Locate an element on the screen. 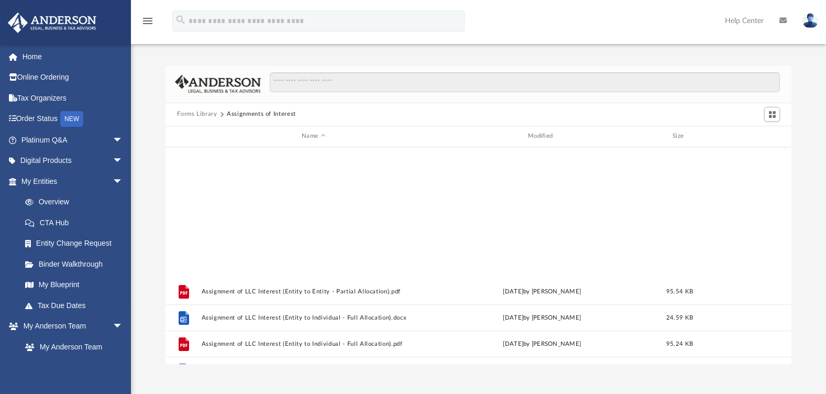 This screenshot has height=394, width=826. div: NEW is located at coordinates (72, 119).